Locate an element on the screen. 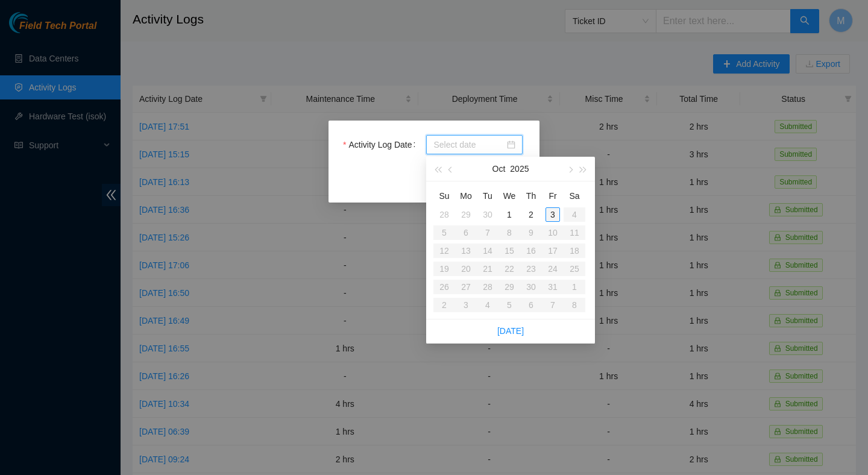  div: 30 is located at coordinates (488, 215).